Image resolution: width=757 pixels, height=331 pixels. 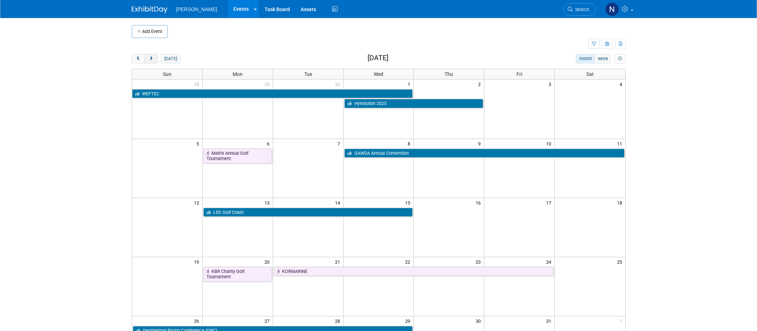 What do you see at coordinates (612, 9) in the screenshot?
I see `img: Nicole Williamson` at bounding box center [612, 9].